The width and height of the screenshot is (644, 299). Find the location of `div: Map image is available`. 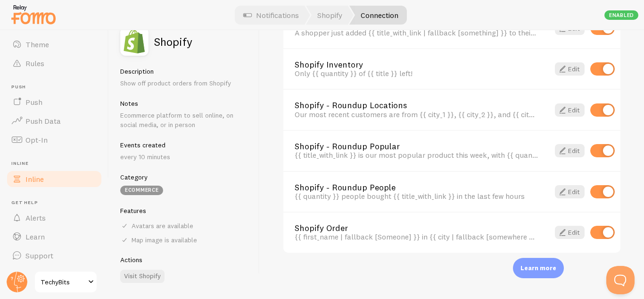

div: Map image is available is located at coordinates (184, 240).